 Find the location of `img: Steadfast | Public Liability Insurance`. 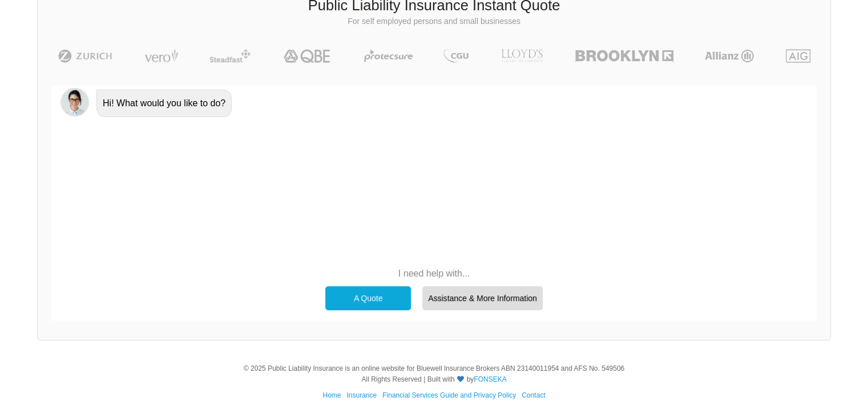

img: Steadfast | Public Liability Insurance is located at coordinates (230, 56).